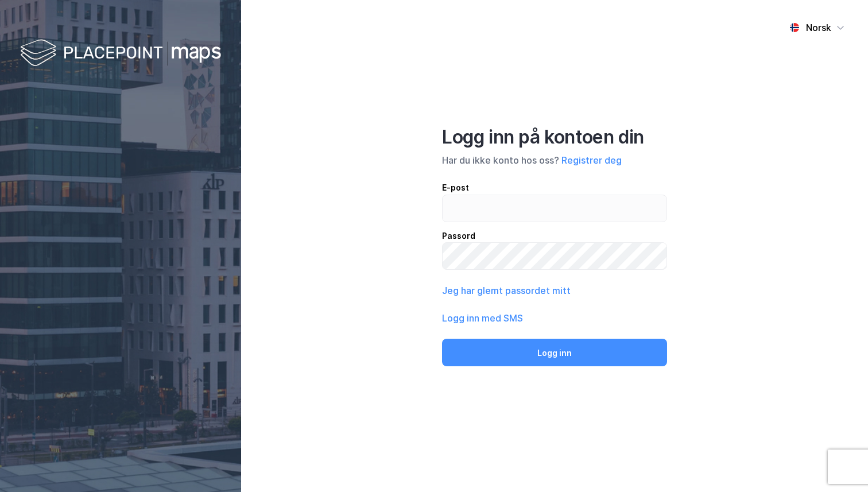 Image resolution: width=868 pixels, height=492 pixels. I want to click on div: Kontrollprogram for chat, so click(839, 465).